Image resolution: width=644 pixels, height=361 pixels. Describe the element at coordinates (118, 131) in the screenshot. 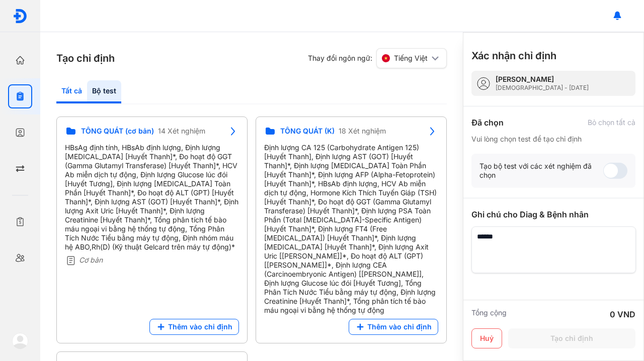

I see `span: TỔNG QUÁT (cơ bản)` at that location.